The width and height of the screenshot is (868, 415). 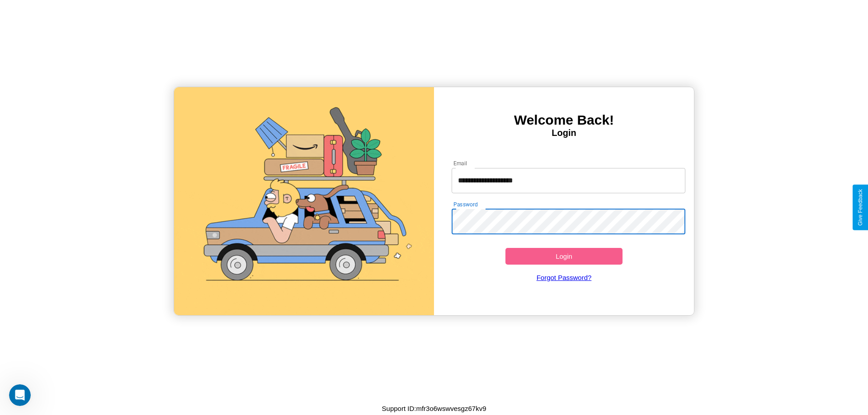 What do you see at coordinates (565, 256) in the screenshot?
I see `button: Login` at bounding box center [565, 256].